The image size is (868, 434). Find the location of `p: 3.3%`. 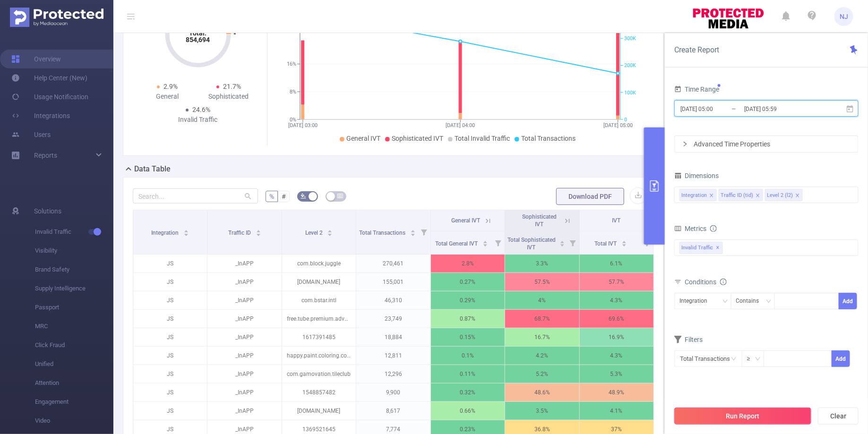

p: 3.3% is located at coordinates (542, 263).